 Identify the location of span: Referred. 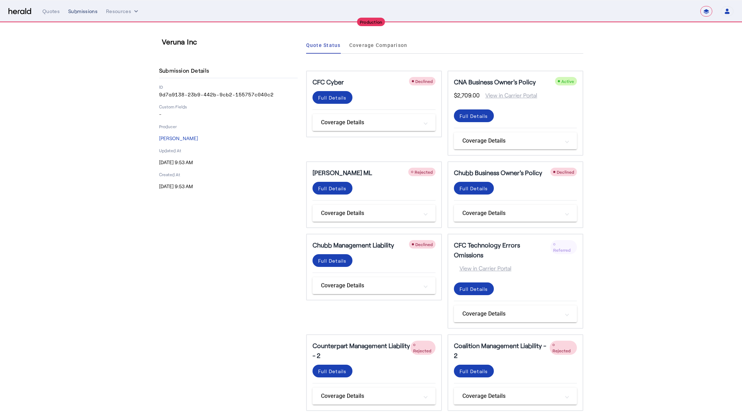
(561, 250).